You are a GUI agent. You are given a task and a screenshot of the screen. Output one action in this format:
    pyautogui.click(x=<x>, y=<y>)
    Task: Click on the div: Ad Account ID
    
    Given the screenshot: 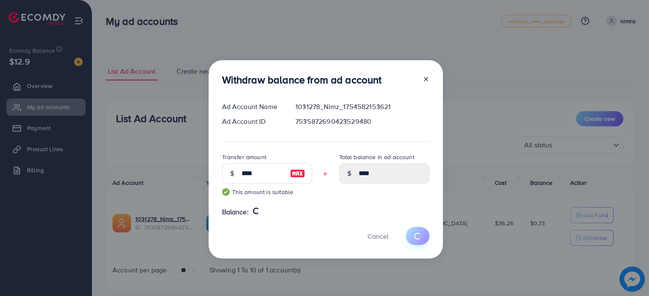 What is the action you would take?
    pyautogui.click(x=252, y=121)
    